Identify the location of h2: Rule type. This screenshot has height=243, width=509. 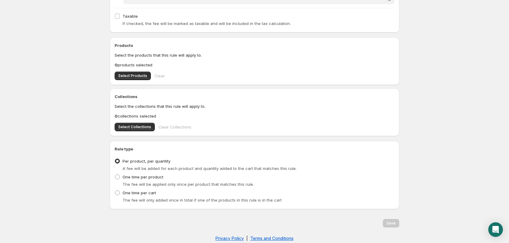
(254, 149).